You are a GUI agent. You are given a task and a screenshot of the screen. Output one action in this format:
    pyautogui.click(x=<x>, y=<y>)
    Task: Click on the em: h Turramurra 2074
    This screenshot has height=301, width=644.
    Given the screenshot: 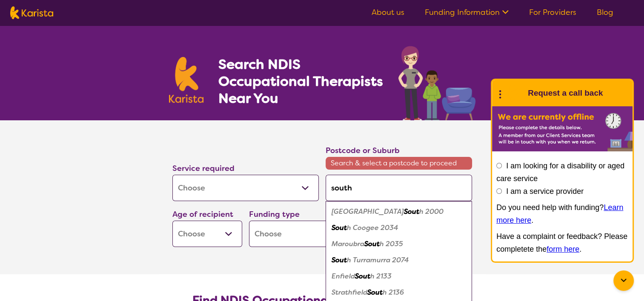 What is the action you would take?
    pyautogui.click(x=378, y=260)
    